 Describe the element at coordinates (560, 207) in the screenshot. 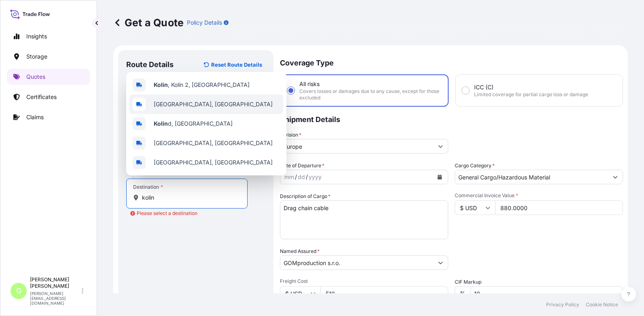

I see `input: Type amount` at that location.